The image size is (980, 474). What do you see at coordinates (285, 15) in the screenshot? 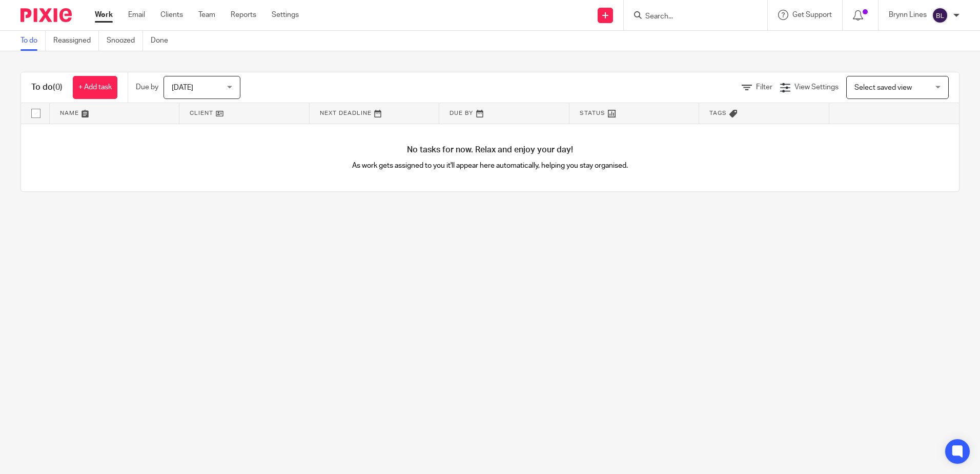
I see `a: Settings` at bounding box center [285, 15].